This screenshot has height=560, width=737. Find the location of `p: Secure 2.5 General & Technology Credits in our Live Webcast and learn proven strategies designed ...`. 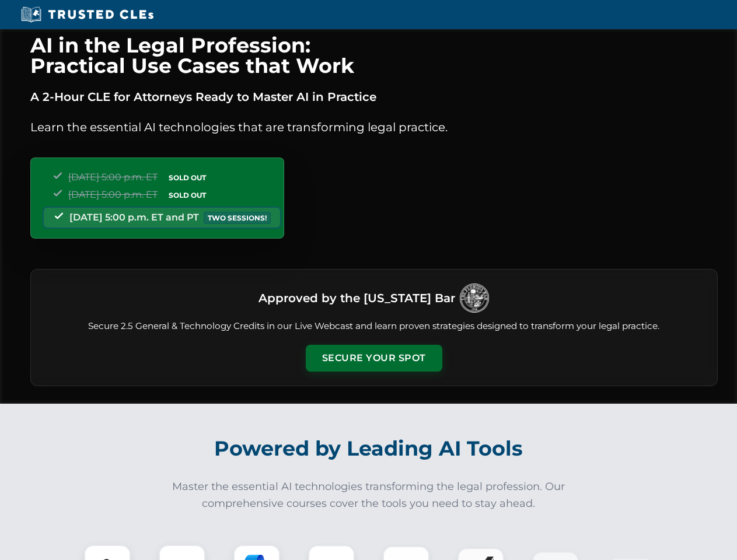

p: Secure 2.5 General & Technology Credits in our Live Webcast and learn proven strategies designed ... is located at coordinates (374, 326).